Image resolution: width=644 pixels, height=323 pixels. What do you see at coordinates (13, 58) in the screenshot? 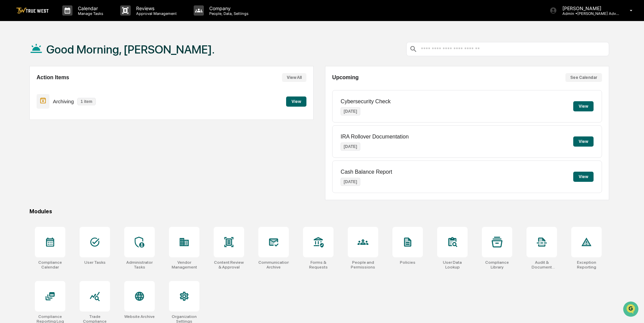
I see `img: 1746055101610-c473b297-6a78-478c-a979-82029cc54cd1` at bounding box center [13, 58].